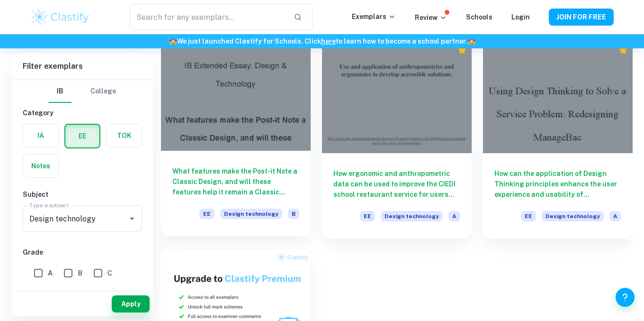 This screenshot has height=321, width=644. I want to click on h6: Filter exemplars, so click(83, 66).